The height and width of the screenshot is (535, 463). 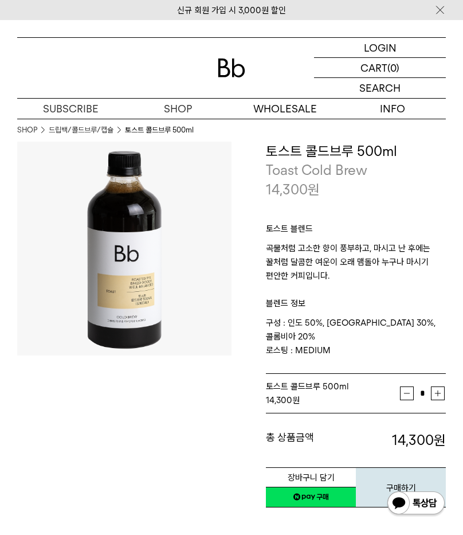 I want to click on img: 카카오톡 채널 1:1 채팅 버튼, so click(x=416, y=504).